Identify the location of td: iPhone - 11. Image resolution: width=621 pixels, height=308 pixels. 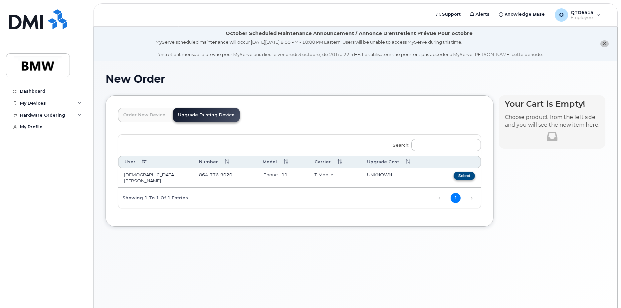
(283, 178).